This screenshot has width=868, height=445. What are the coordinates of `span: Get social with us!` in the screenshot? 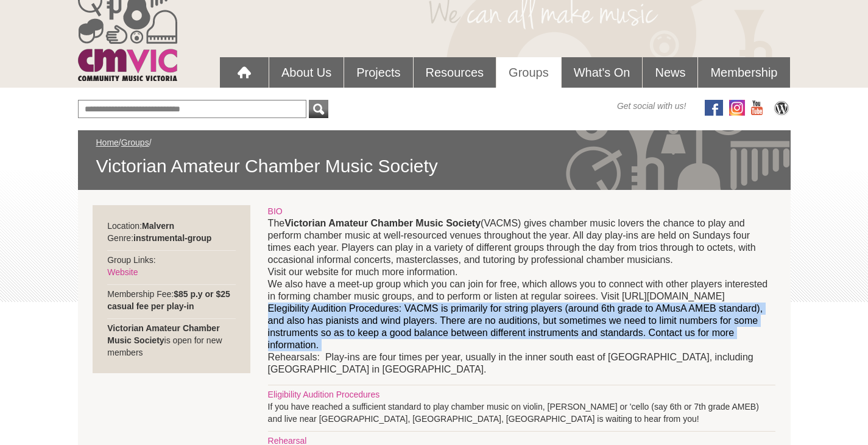 It's located at (651, 106).